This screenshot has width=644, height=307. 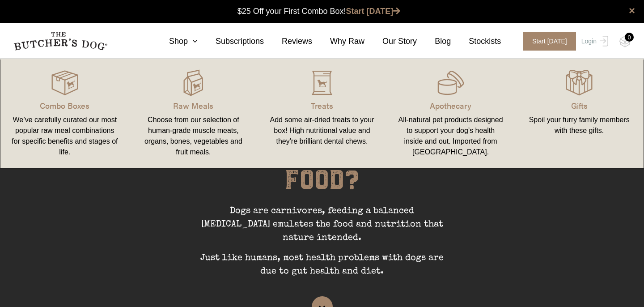 I want to click on a: Apothecary All-natural pet products designed to support your dog’s health inside and out. Importe..., so click(x=451, y=113).